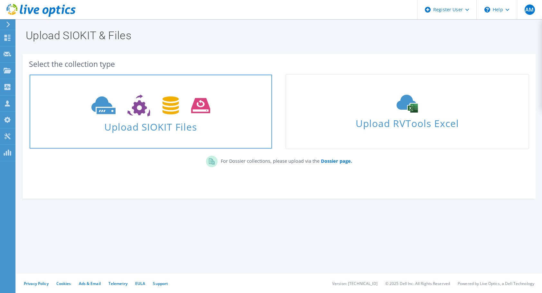 The width and height of the screenshot is (542, 293). Describe the element at coordinates (530, 10) in the screenshot. I see `span: AM` at that location.